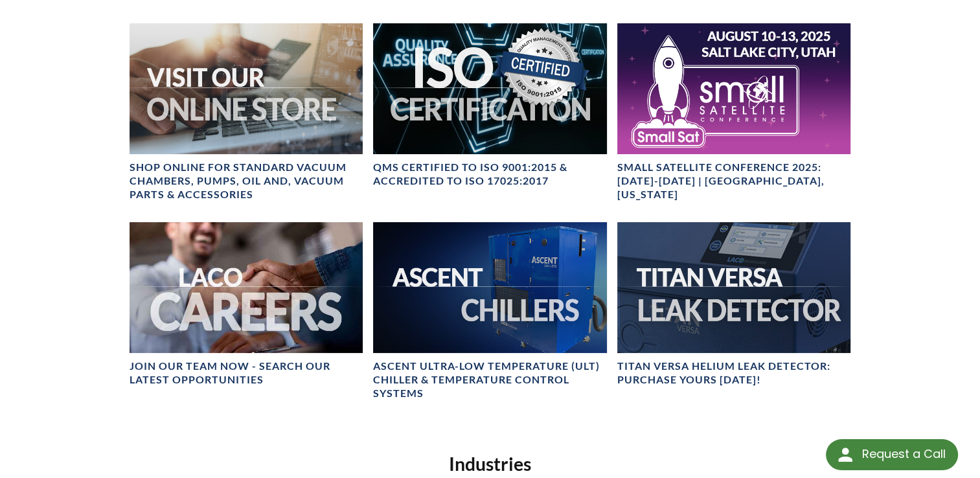 The image size is (980, 478). Describe the element at coordinates (489, 380) in the screenshot. I see `h4: Ascent Ultra-Low Temperature (ULT) Chiller & Temperature Control Systems` at that location.